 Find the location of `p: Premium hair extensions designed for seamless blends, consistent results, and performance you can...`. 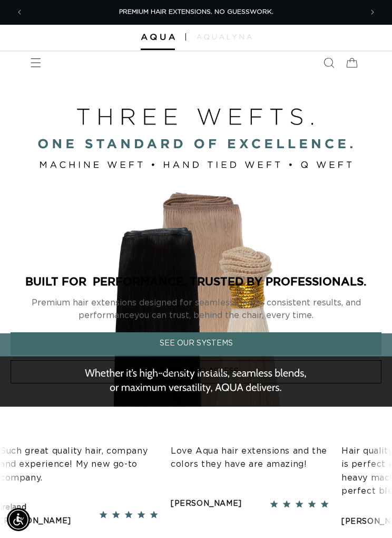

p: Premium hair extensions designed for seamless blends, consistent results, and performance you can... is located at coordinates (196, 309).